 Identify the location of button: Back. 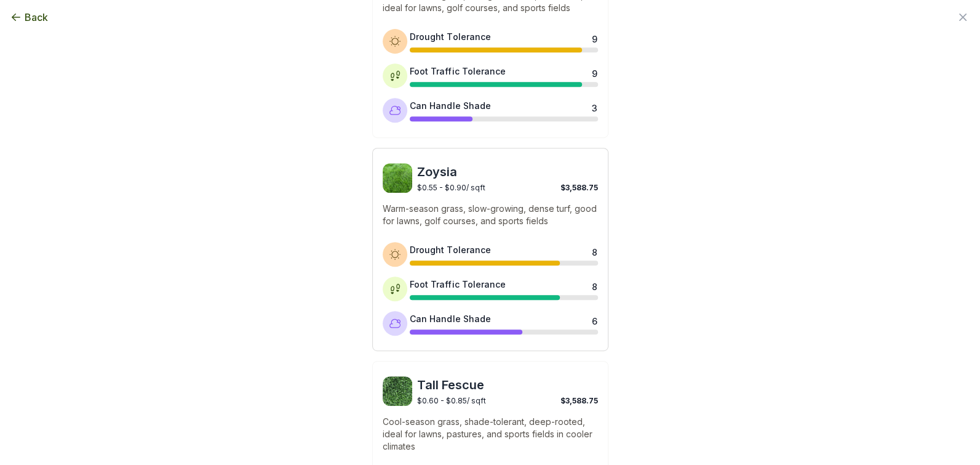
(29, 18).